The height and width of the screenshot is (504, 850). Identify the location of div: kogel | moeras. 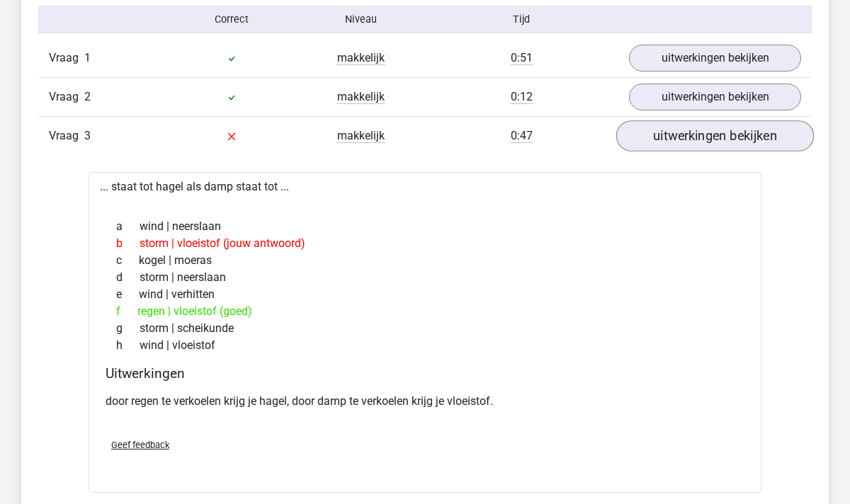
(425, 260).